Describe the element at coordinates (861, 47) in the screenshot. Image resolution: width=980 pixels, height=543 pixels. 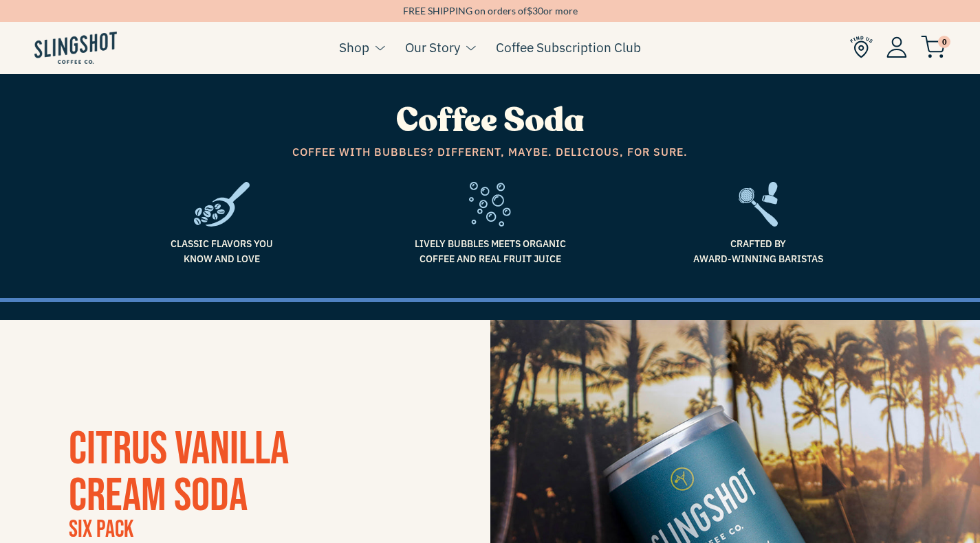
I see `img: Find Us` at that location.